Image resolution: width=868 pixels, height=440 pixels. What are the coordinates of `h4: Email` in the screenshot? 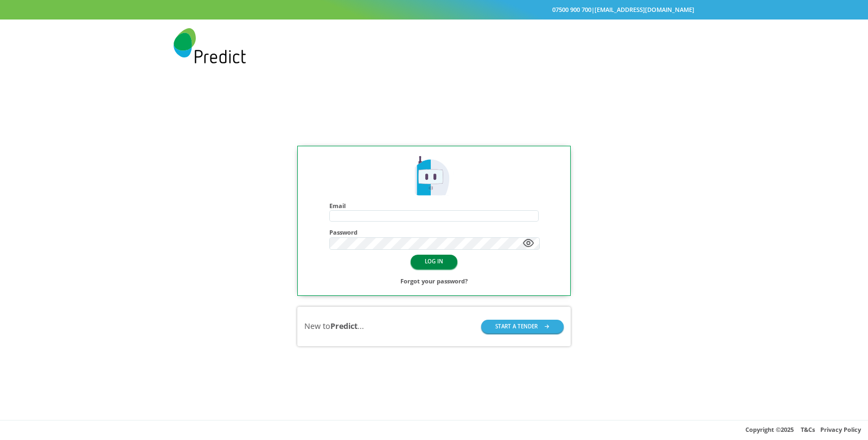 It's located at (434, 205).